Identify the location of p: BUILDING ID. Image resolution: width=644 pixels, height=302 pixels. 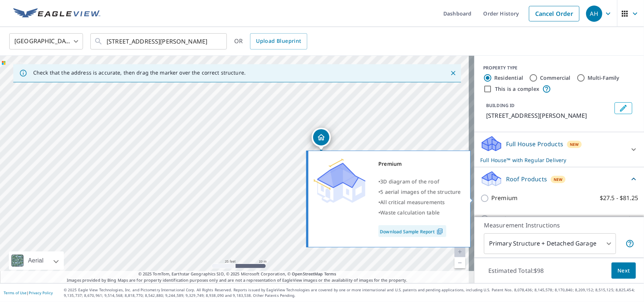
(500, 105).